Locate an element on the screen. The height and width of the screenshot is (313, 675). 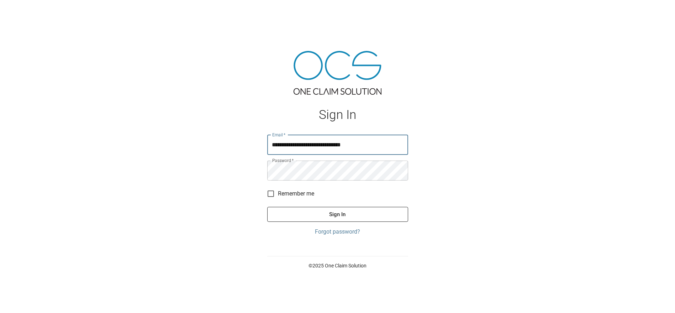
img: ocs-logo-tra.png is located at coordinates (337, 73).